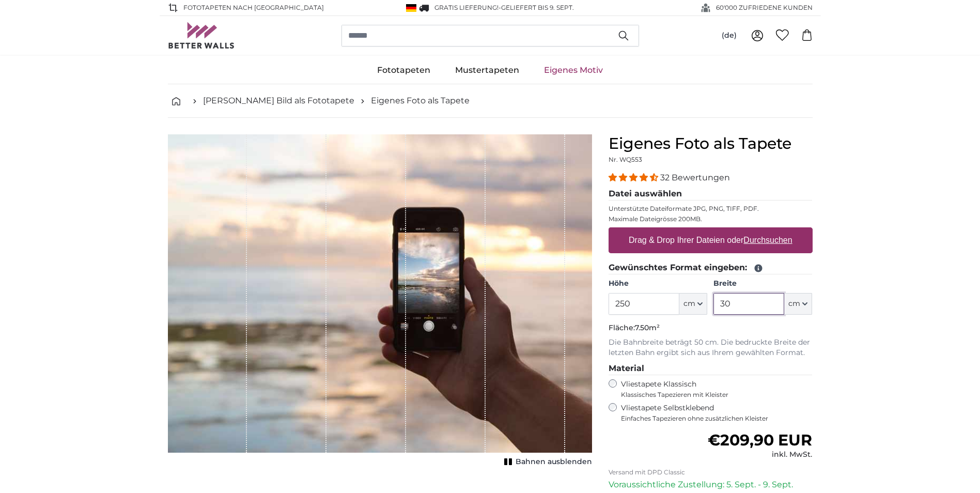 This screenshot has height=493, width=980. I want to click on img: Betterwalls, so click(202, 35).